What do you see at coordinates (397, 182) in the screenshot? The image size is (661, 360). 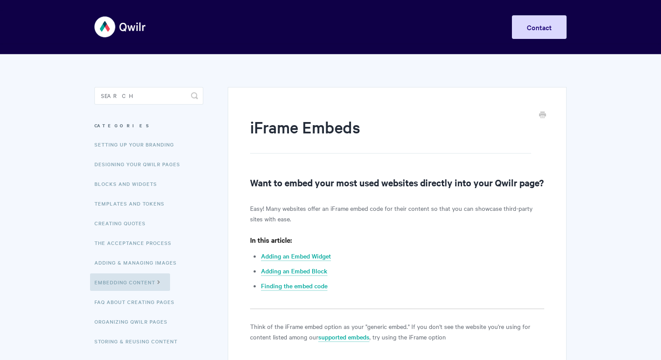 I see `h2: Want to embed your most used websites directly into your Qwilr page?` at bounding box center [397, 182].